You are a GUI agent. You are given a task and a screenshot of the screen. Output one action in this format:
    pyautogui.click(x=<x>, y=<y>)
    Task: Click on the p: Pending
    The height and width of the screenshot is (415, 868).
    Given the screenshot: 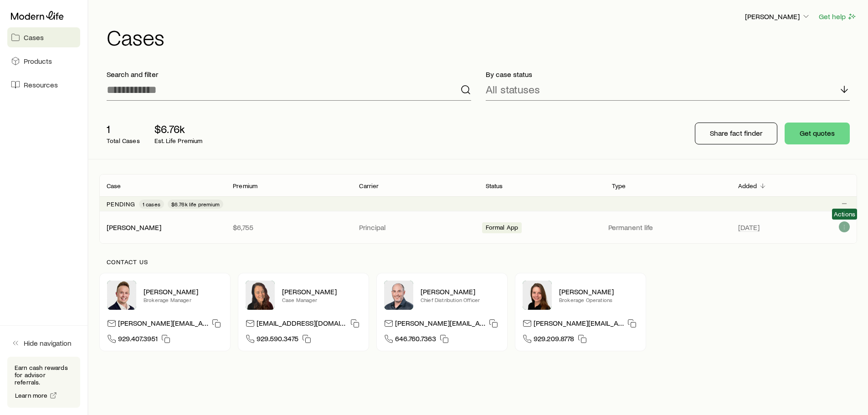 What is the action you would take?
    pyautogui.click(x=121, y=204)
    